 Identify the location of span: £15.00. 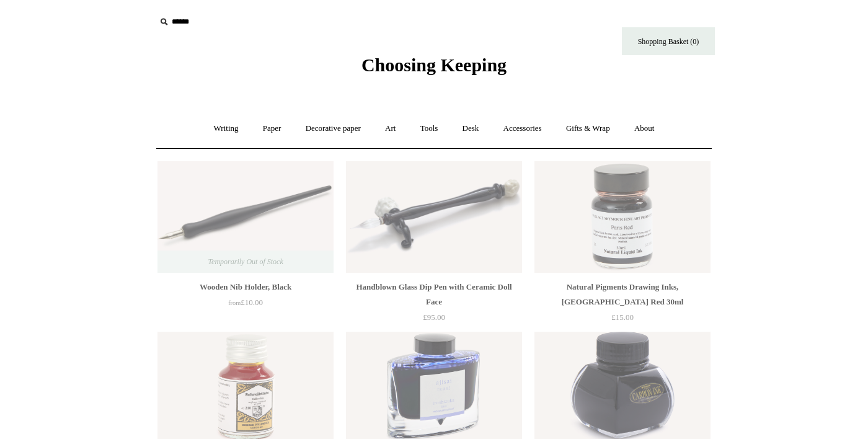
(622, 317).